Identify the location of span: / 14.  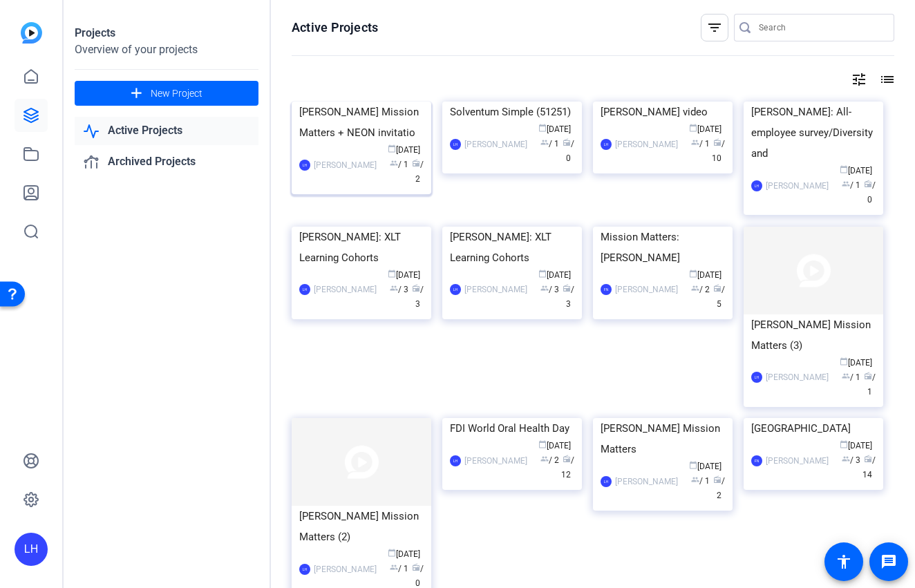
(869, 467).